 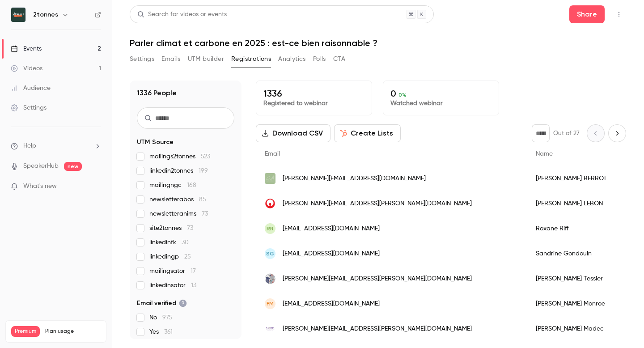 What do you see at coordinates (155, 142) in the screenshot?
I see `span: UTM Source` at bounding box center [155, 142].